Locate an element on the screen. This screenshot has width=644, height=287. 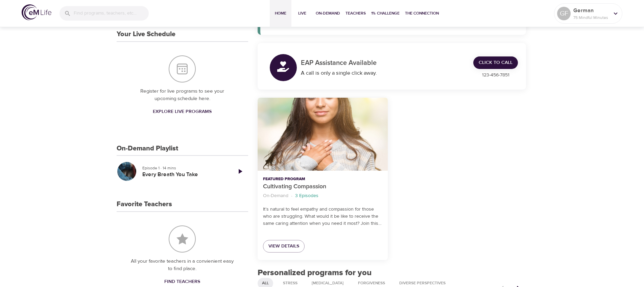
h3: Favorite Teachers is located at coordinates (144, 204).